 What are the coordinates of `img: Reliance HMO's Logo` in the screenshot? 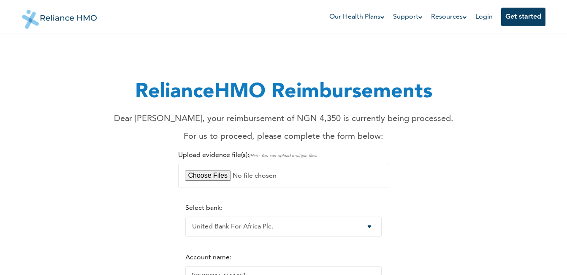 It's located at (60, 16).